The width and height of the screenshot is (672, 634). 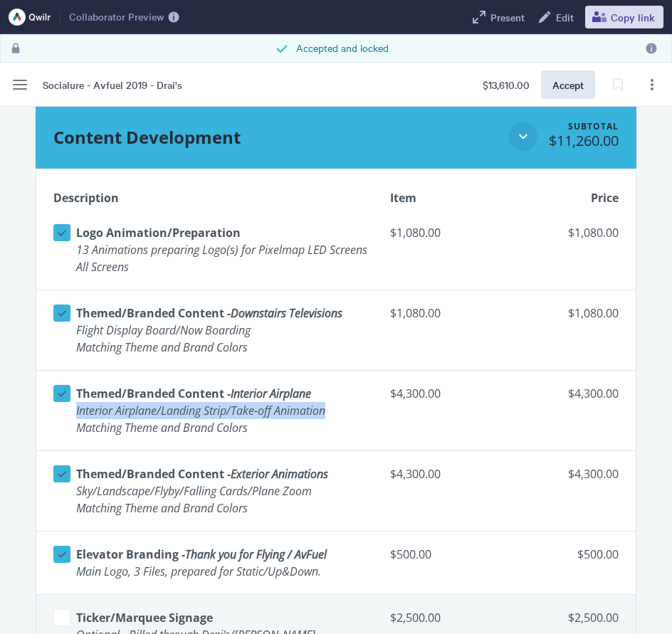 What do you see at coordinates (270, 394) in the screenshot?
I see `span: Interior Airplane` at bounding box center [270, 394].